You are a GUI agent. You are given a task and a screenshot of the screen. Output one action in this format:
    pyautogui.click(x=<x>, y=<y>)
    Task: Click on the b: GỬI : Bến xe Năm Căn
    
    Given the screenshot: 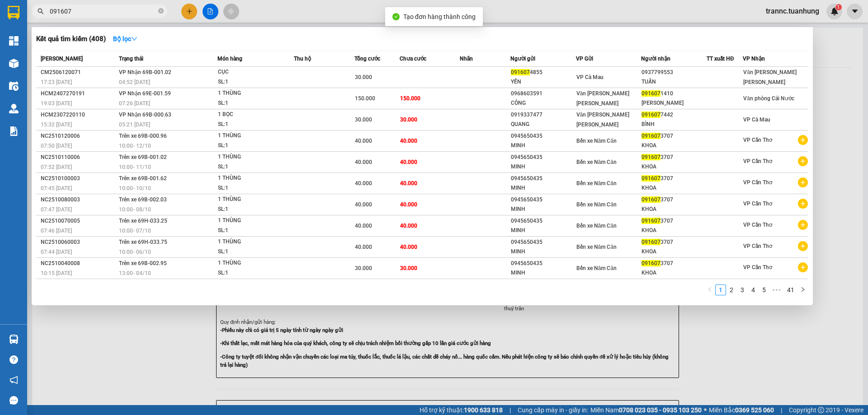 What is the action you would take?
    pyautogui.click(x=65, y=64)
    